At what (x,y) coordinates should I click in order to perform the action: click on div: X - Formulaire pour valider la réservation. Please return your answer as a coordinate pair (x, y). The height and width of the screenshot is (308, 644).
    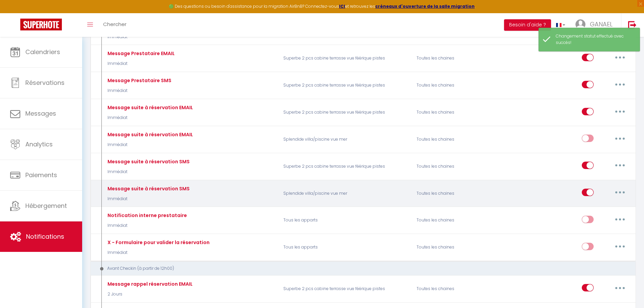
    Looking at the image, I should click on (158, 243).